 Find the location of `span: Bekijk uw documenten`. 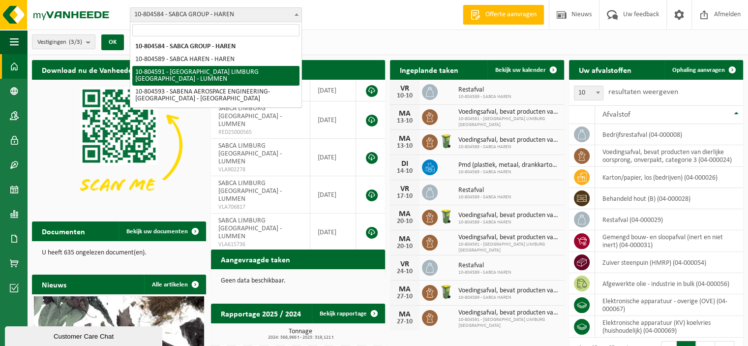

span: Bekijk uw documenten is located at coordinates (157, 231).